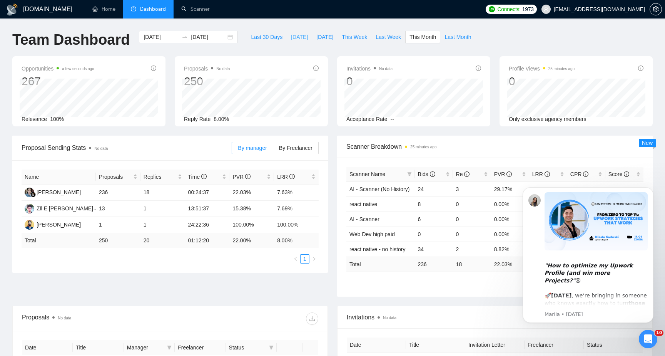 Image resolution: width=665 pixels, height=356 pixels. I want to click on button: left, so click(295, 259).